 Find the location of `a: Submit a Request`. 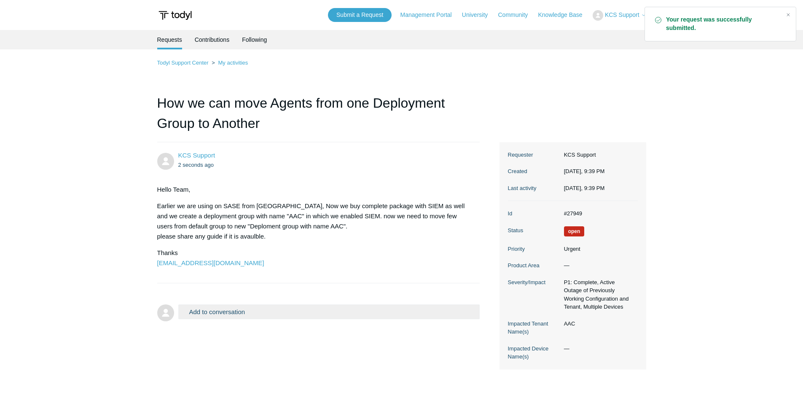

a: Submit a Request is located at coordinates (360, 15).